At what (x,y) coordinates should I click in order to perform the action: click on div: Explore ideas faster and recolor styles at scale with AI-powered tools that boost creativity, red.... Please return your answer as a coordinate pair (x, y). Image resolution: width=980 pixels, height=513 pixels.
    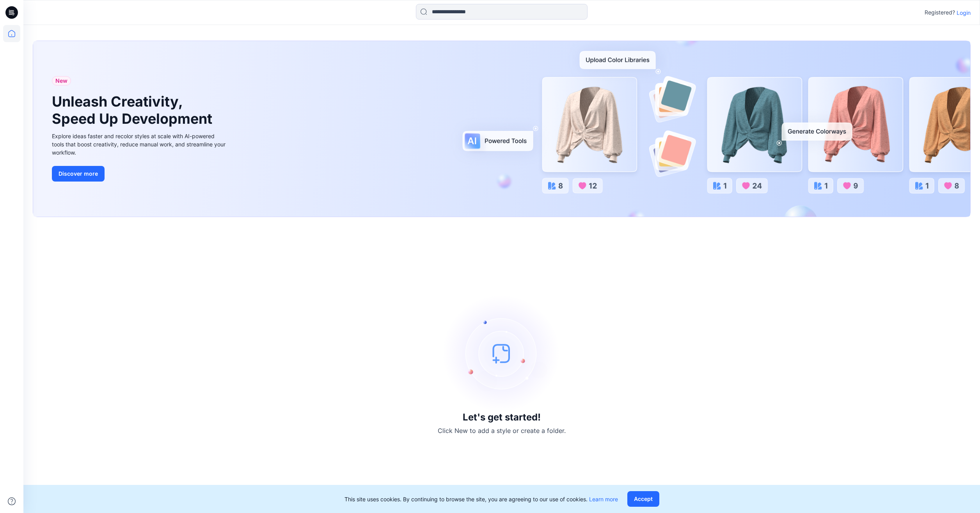
    Looking at the image, I should click on (139, 144).